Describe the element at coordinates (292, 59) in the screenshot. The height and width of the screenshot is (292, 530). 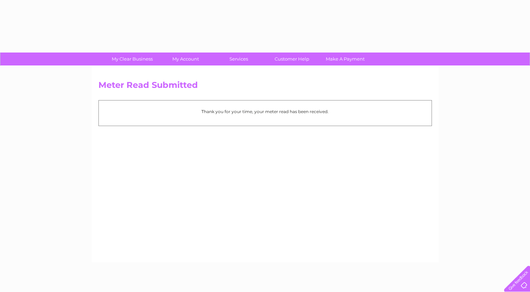
I see `a: Customer Help` at that location.